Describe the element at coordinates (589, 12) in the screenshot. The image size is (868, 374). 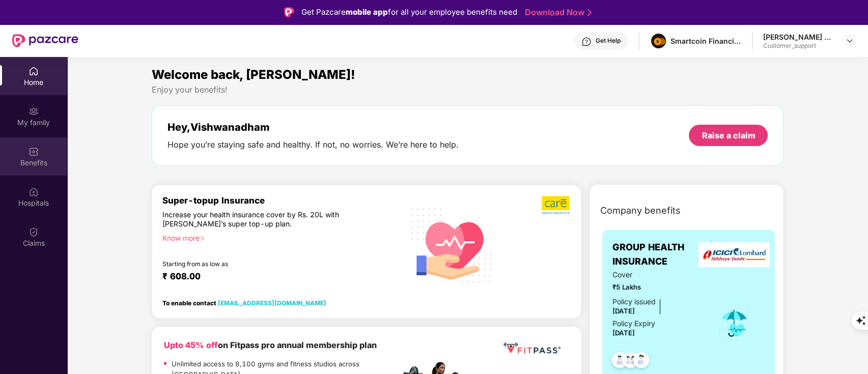
I see `img: Stroke` at that location.